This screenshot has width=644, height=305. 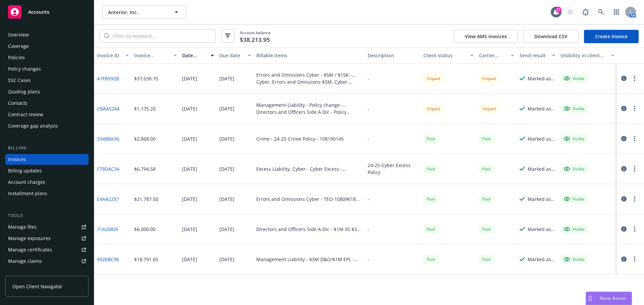 I want to click on div: $37,038.75, so click(x=146, y=78).